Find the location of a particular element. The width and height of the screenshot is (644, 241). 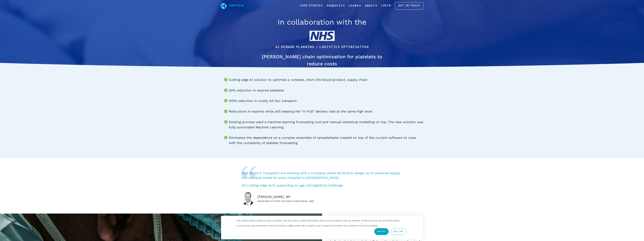

li: 54% reduction in expired platelets is located at coordinates (326, 91).